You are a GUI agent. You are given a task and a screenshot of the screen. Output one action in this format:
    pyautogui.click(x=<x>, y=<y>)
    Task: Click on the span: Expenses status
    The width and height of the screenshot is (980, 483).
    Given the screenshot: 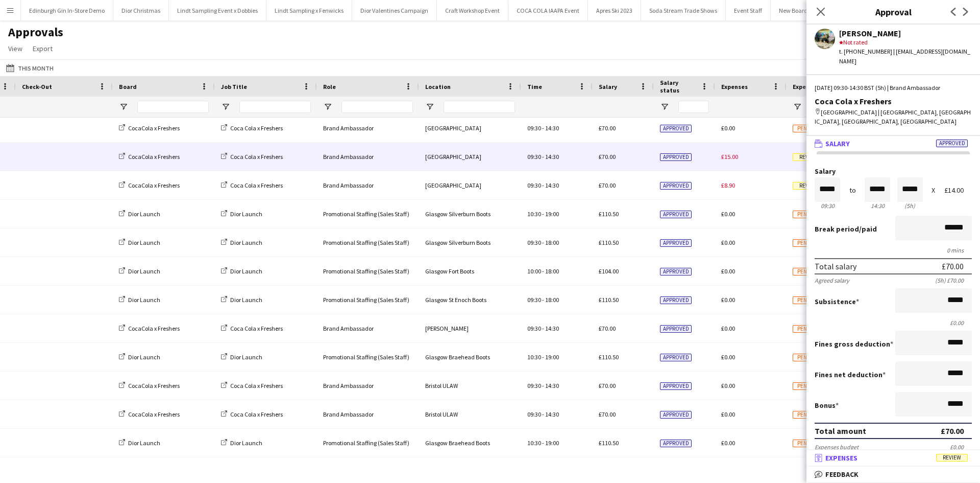 What is the action you would take?
    pyautogui.click(x=816, y=86)
    